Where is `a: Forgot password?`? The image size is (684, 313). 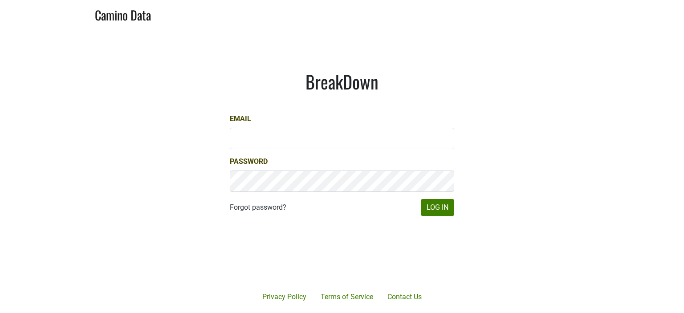 a: Forgot password? is located at coordinates (258, 207).